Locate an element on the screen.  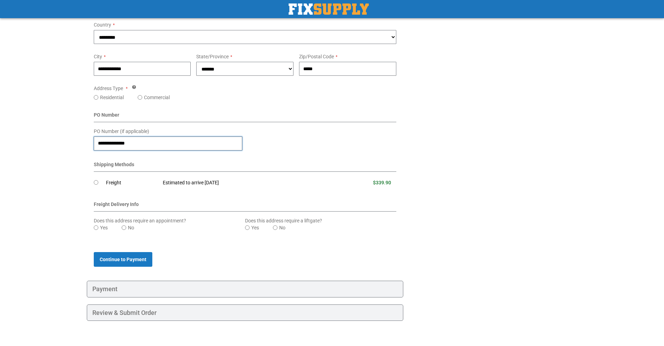
span: Address Type is located at coordinates (108, 88).